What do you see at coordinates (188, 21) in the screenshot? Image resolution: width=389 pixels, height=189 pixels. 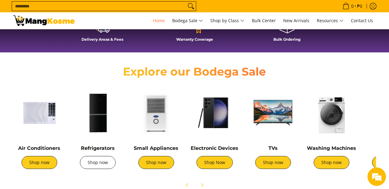 I see `a: Bodega Sale` at bounding box center [188, 21].